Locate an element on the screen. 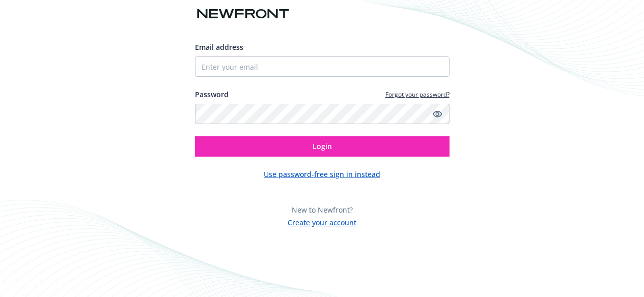  button: Use password-free sign in instead is located at coordinates (322, 174).